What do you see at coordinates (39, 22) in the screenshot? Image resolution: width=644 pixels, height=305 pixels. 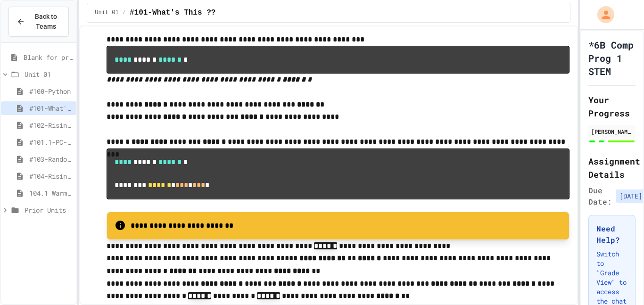 I see `button: Back to Teams` at bounding box center [39, 22].